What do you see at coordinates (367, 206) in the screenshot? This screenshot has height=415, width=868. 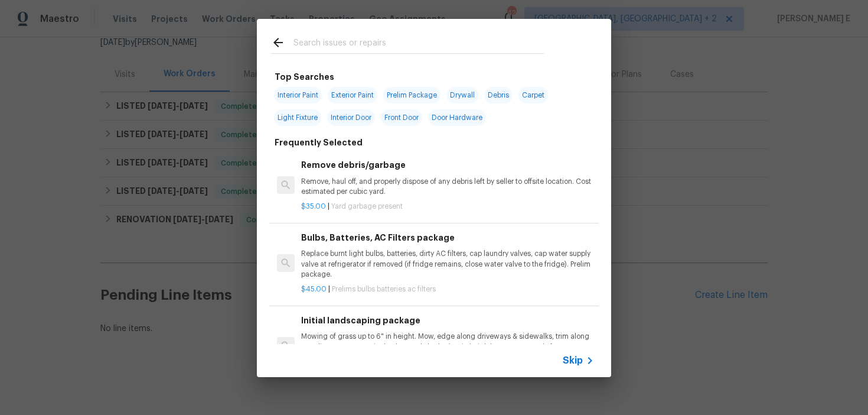 I see `span: Yard garbage present` at bounding box center [367, 206].